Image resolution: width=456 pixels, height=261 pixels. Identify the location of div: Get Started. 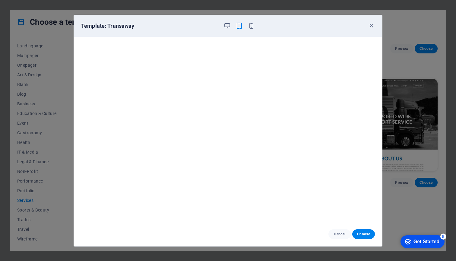
(31, 9).